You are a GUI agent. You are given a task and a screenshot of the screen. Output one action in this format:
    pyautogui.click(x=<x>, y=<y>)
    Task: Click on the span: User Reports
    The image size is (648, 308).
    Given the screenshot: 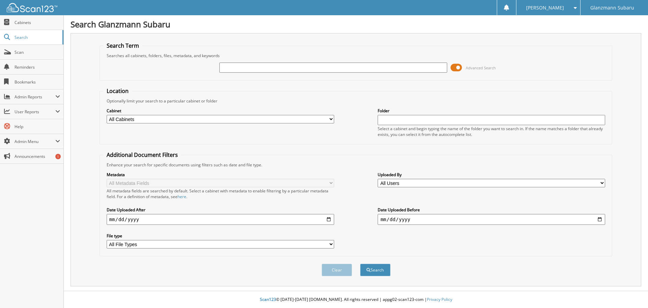 What is the action you would take?
    pyautogui.click(x=35, y=111)
    